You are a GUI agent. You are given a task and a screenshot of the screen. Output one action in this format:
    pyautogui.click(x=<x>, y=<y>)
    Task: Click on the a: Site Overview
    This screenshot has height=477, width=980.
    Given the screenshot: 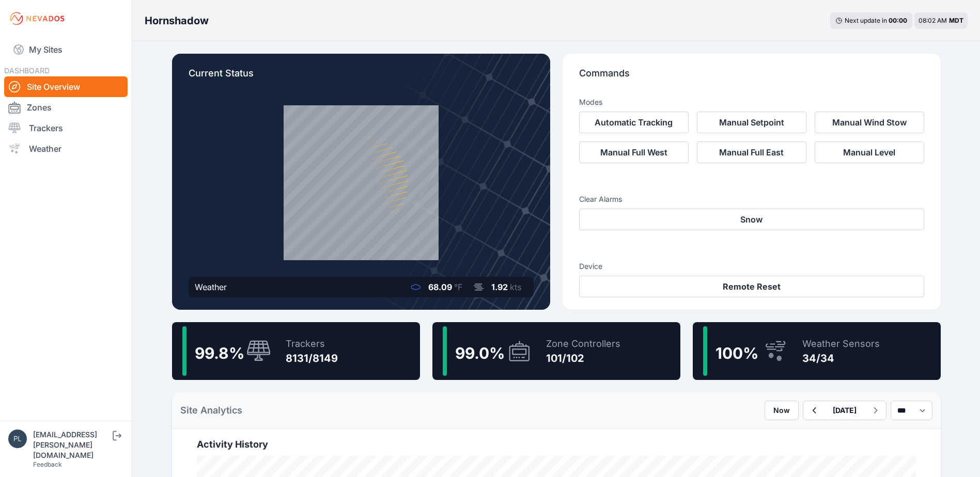 What is the action you would take?
    pyautogui.click(x=66, y=87)
    